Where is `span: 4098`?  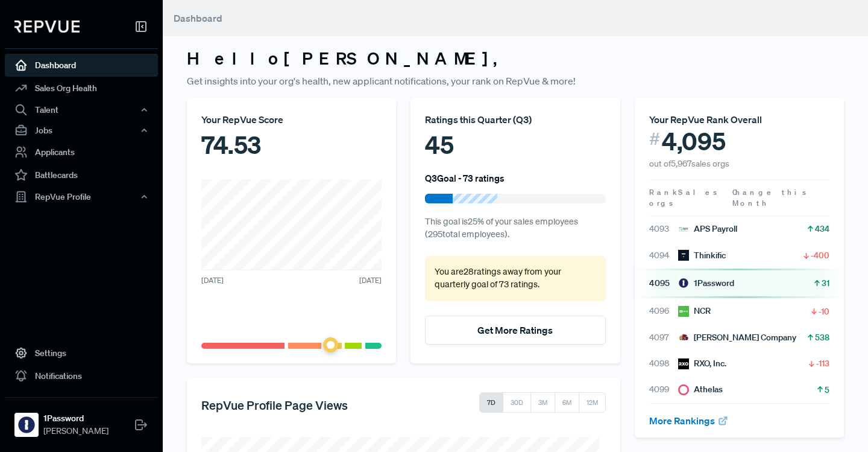
span: 4098 is located at coordinates (664, 363).